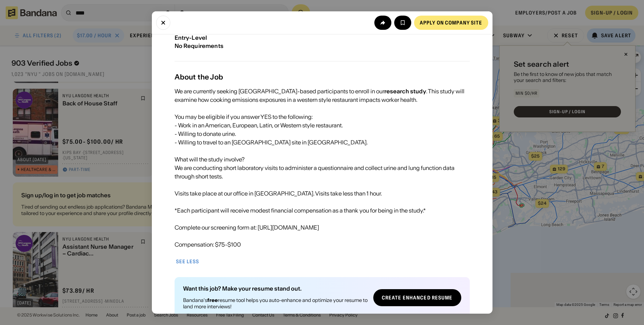 The width and height of the screenshot is (644, 325). Describe the element at coordinates (244, 117) in the screenshot. I see `span: You may be eligible if you answer YES to the following:` at that location.